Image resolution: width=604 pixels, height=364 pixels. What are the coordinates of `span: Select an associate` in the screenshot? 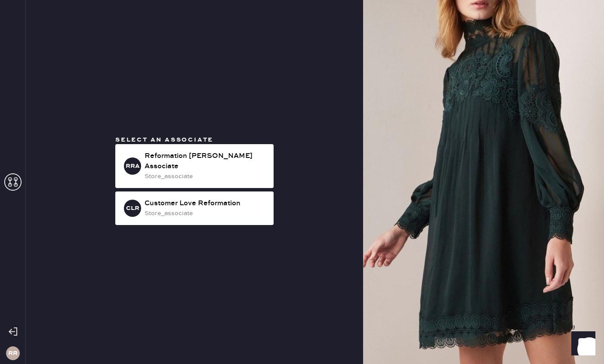 It's located at (164, 140).